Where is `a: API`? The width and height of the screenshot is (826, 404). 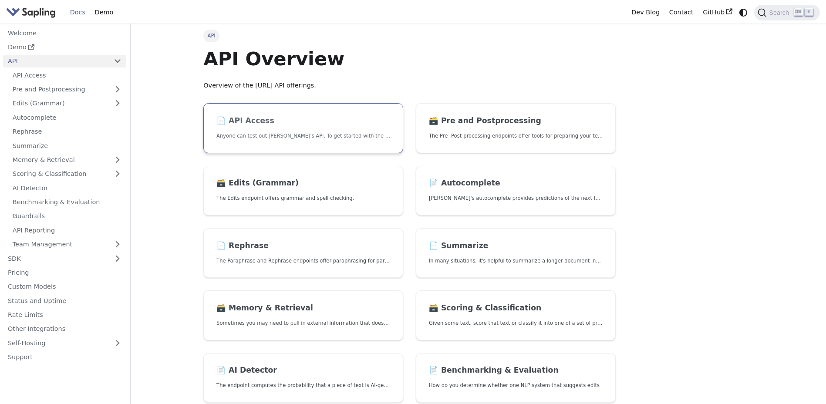 a: API is located at coordinates (56, 61).